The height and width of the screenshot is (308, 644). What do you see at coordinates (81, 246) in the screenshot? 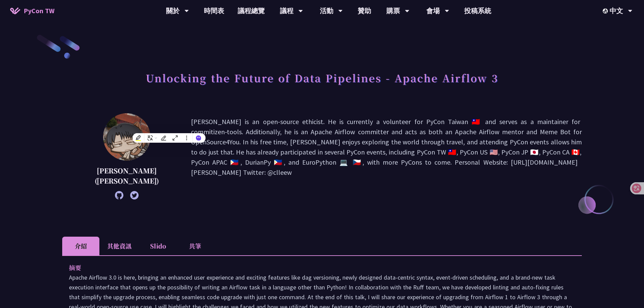
I see `li: 介紹` at bounding box center [81, 246].